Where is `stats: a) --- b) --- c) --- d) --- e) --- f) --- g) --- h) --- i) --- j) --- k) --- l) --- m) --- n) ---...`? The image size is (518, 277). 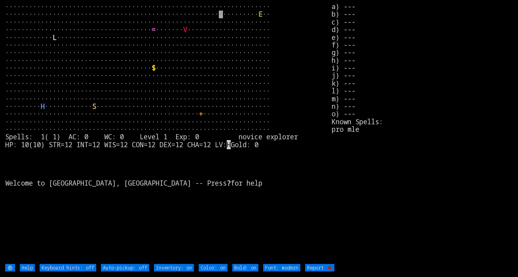 stats: a) --- b) --- c) --- d) --- e) --- f) --- g) --- h) --- i) --- j) --- k) --- l) --- m) --- n) ---... is located at coordinates (422, 133).